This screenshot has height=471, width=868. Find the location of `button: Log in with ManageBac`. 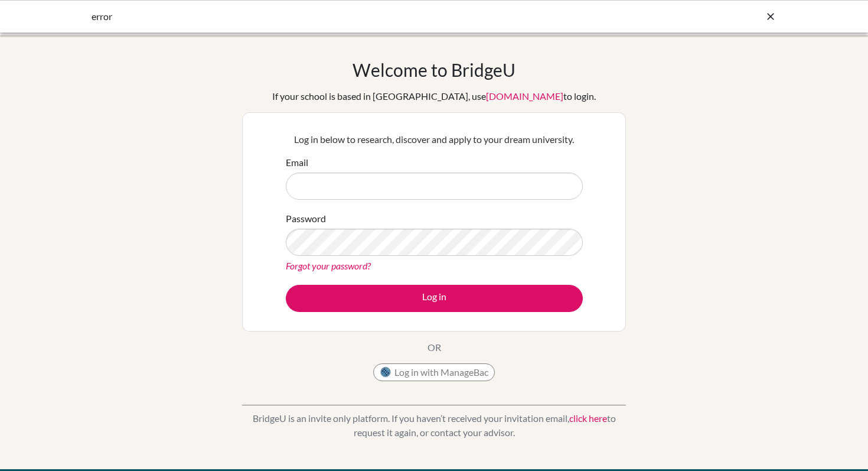

button: Log in with ManageBac is located at coordinates (434, 372).